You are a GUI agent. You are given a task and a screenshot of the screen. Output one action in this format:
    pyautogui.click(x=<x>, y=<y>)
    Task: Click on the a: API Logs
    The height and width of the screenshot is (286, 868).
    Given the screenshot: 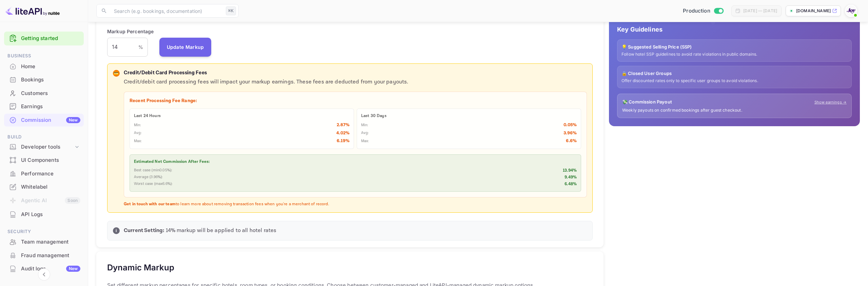 What is the action you would take?
    pyautogui.click(x=44, y=214)
    